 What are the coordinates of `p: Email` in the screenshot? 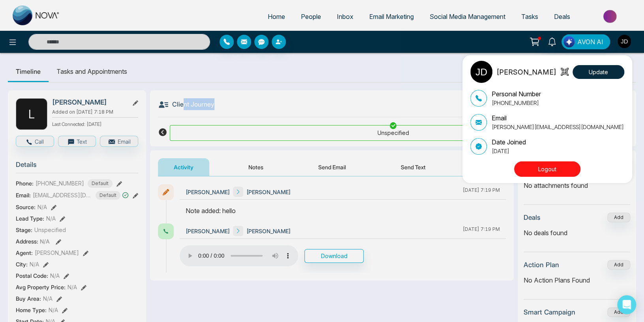 It's located at (557, 118).